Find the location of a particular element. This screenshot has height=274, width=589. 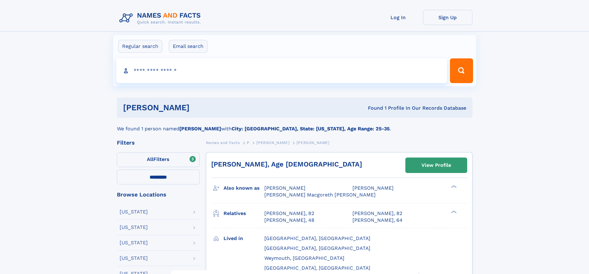

div: Found 1 Profile In Our Records Database is located at coordinates (372, 108).